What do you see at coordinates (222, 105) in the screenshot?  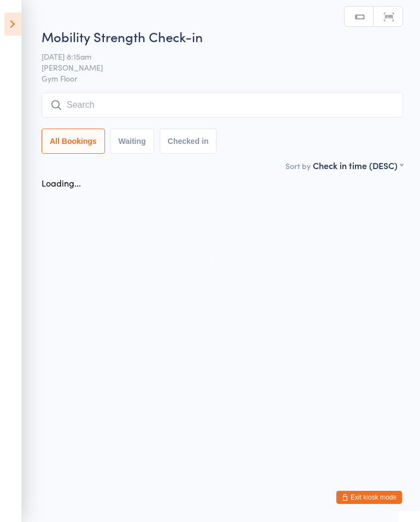 I see `input: Search` at bounding box center [222, 105].